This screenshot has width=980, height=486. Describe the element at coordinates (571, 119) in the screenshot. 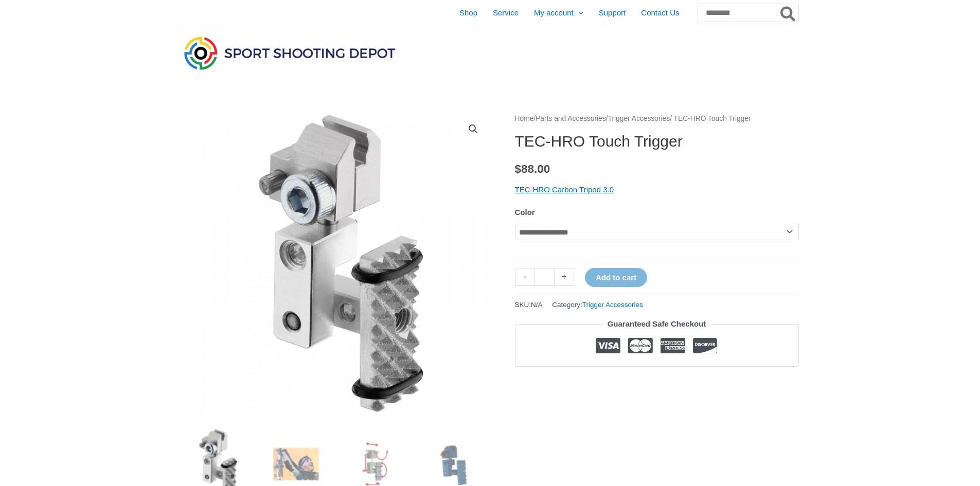

I see `a: Parts and Accessories` at that location.